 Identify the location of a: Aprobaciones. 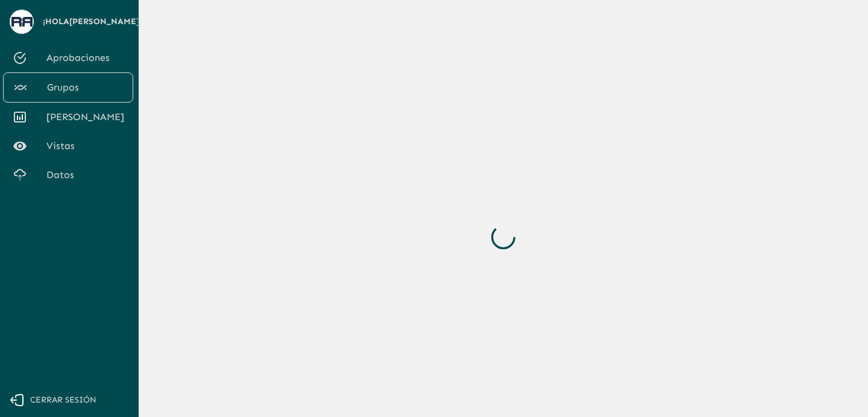
(68, 58).